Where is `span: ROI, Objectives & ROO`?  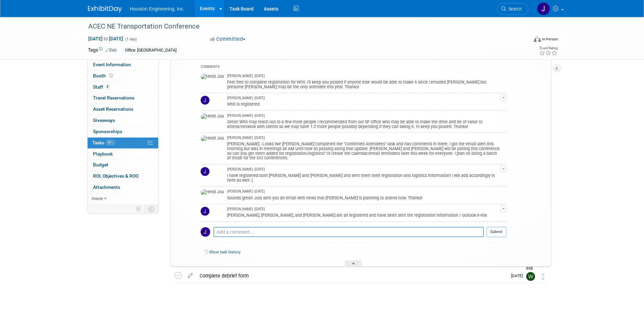
span: ROI, Objectives & ROO is located at coordinates (116, 176).